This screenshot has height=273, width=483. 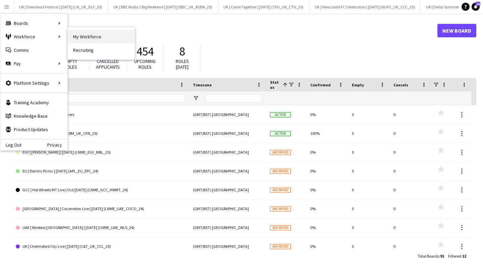 I want to click on span: Cancelled applicants, so click(x=108, y=64).